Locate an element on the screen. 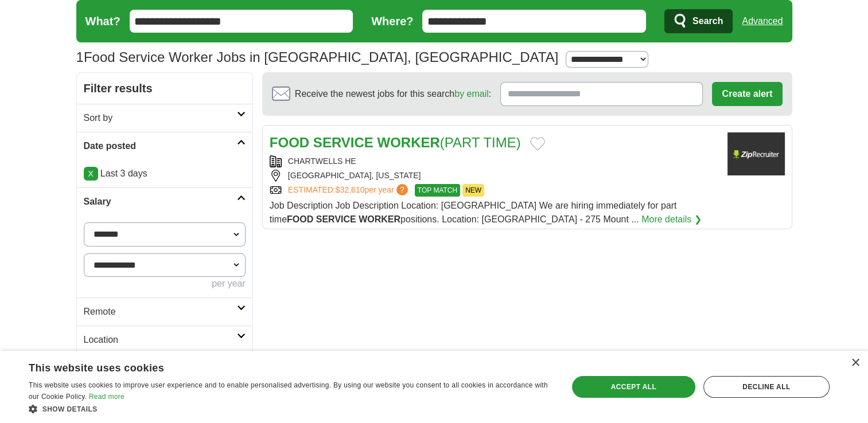  h2: Salary is located at coordinates (160, 201).